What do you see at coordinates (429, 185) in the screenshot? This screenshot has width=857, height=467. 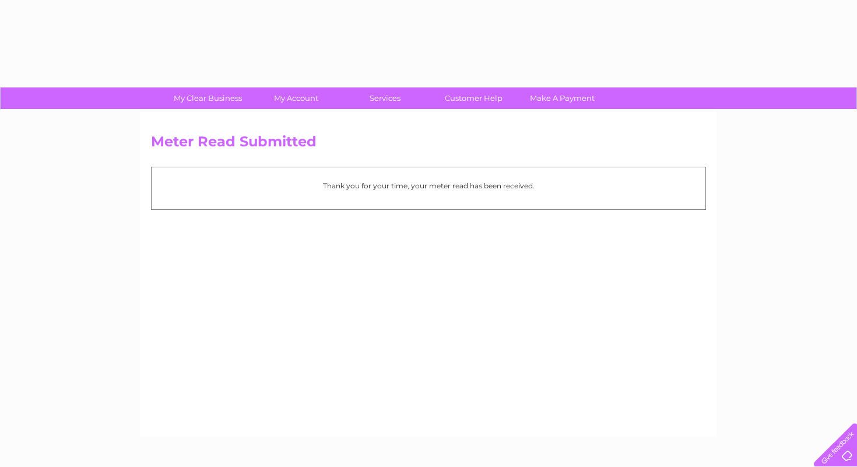 I see `p: Thank you for your time, your meter read has been received.` at bounding box center [429, 185].